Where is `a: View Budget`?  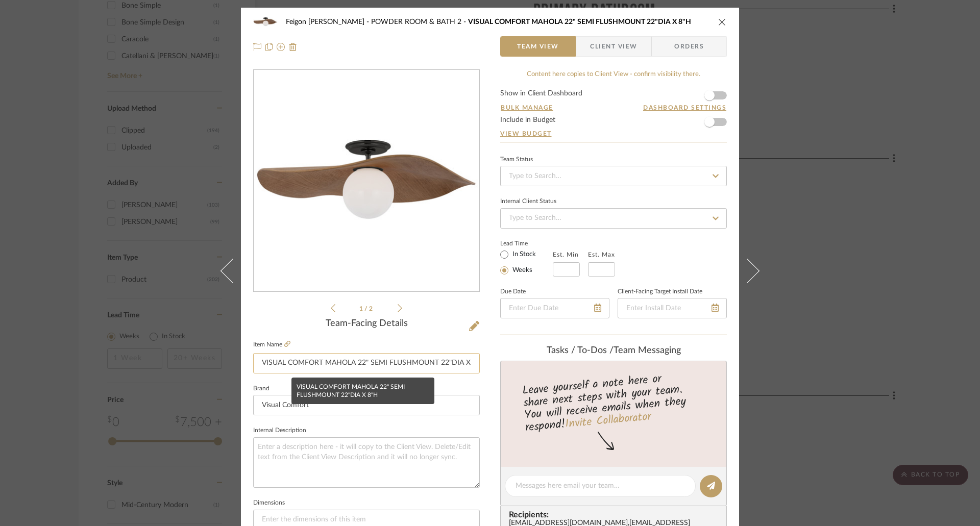 a: View Budget is located at coordinates (614, 134).